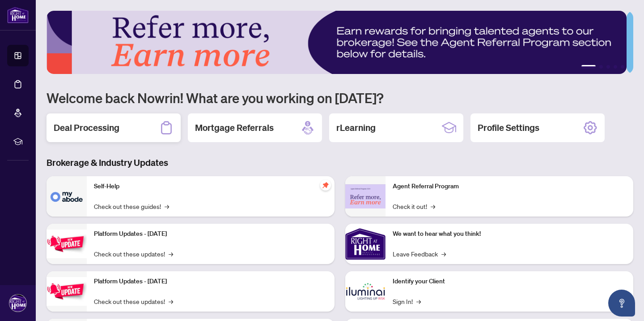  I want to click on p: We want to hear what you think!, so click(510, 234).